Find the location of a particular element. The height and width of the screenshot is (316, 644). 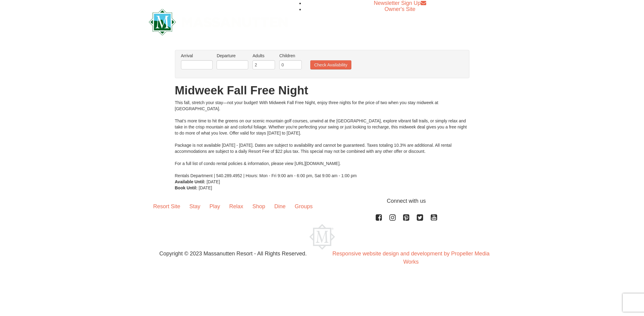

label: Adults is located at coordinates (264, 56).